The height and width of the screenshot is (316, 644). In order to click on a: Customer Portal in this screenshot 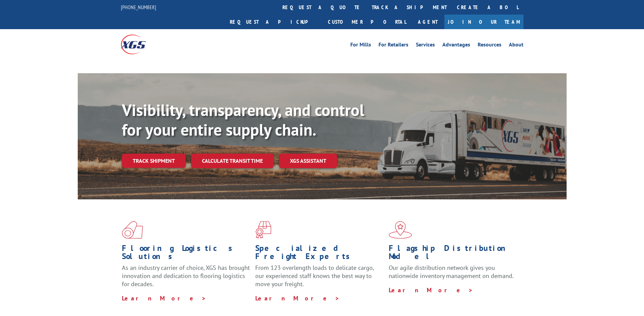, I will do `click(367, 22)`.